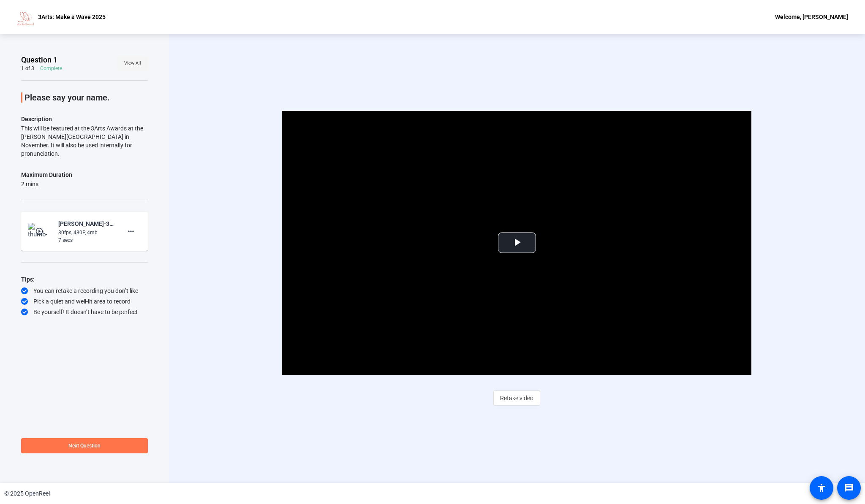 This screenshot has height=504, width=865. What do you see at coordinates (40, 231) in the screenshot?
I see `mat-icon: play_circle_outline` at bounding box center [40, 231].